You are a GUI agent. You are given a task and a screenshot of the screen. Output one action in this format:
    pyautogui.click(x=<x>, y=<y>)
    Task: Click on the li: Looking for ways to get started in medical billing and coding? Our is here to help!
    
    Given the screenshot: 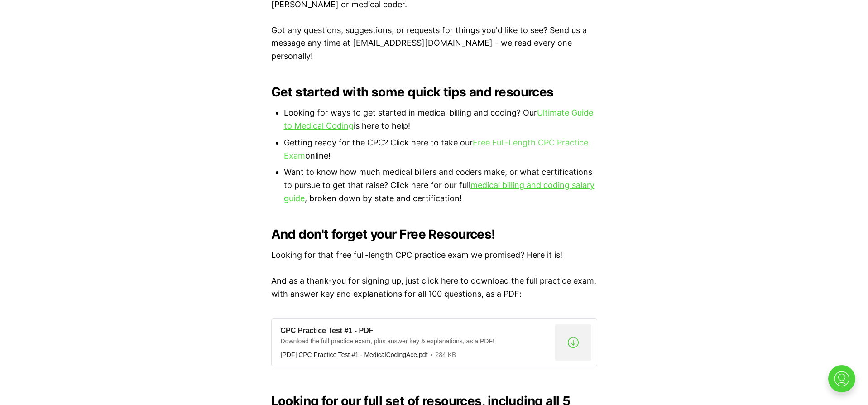 What is the action you would take?
    pyautogui.click(x=440, y=120)
    